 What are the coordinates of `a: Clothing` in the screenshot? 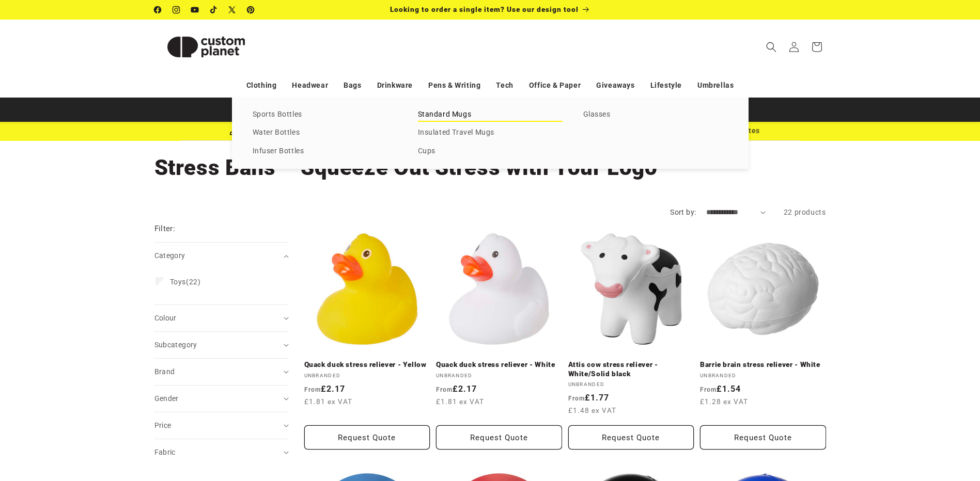 It's located at (261, 85).